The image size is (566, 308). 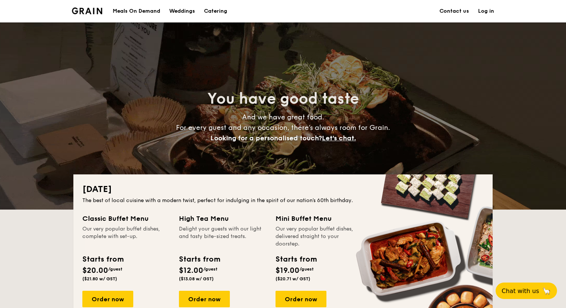 What do you see at coordinates (266, 138) in the screenshot?
I see `span: Looking for a personalised touch?` at bounding box center [266, 138].